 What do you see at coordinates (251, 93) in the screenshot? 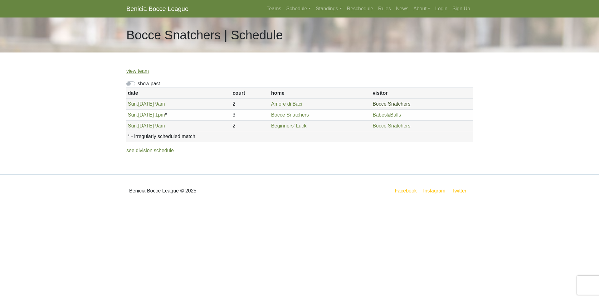
I see `th: court` at bounding box center [251, 93].